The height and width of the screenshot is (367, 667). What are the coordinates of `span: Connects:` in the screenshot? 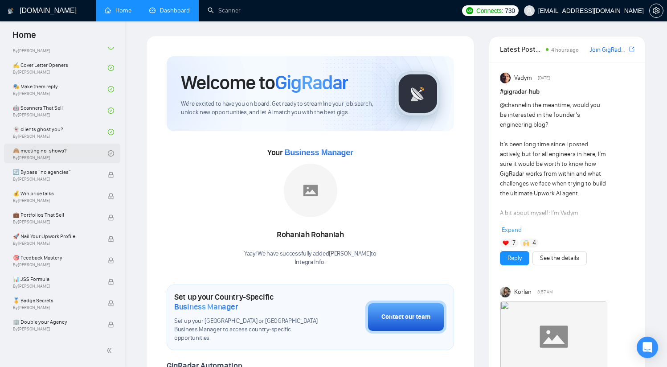 It's located at (490, 11).